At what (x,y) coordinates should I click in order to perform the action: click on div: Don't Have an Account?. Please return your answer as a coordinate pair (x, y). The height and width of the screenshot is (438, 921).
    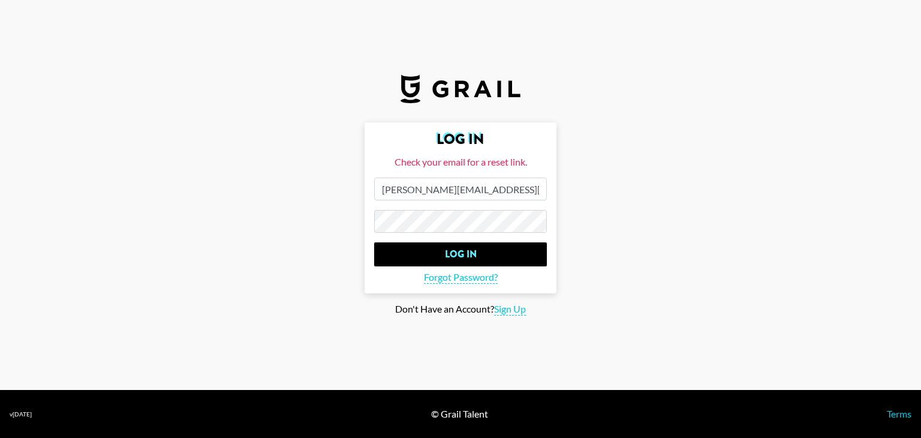
    Looking at the image, I should click on (460, 309).